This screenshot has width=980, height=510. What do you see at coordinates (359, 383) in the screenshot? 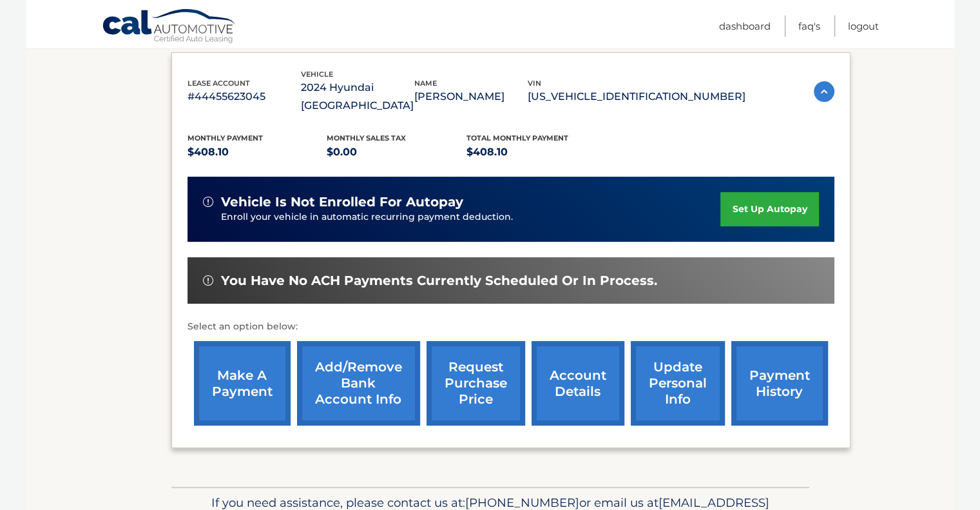
I see `a: Add/Remove bank account info` at bounding box center [359, 383].